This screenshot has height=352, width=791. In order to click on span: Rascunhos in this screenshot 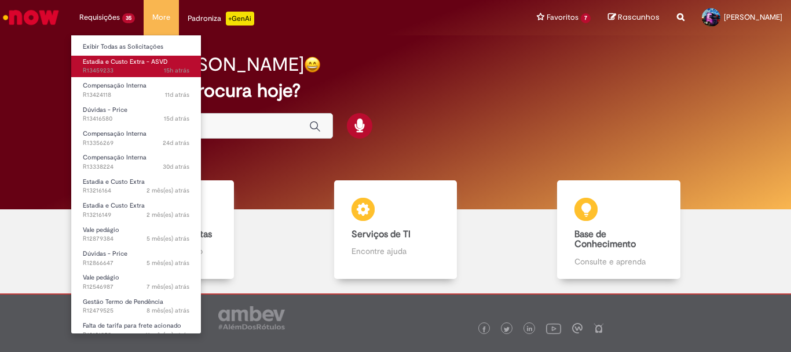, I will do `click(639, 17)`.